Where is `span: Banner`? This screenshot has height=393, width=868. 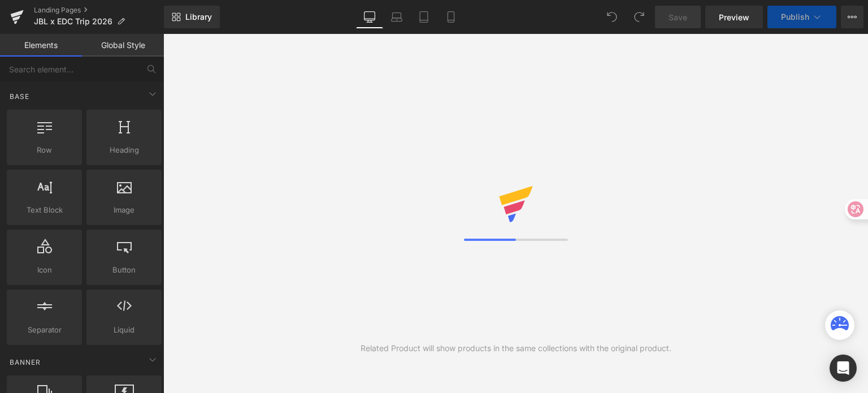 span: Banner is located at coordinates (25, 362).